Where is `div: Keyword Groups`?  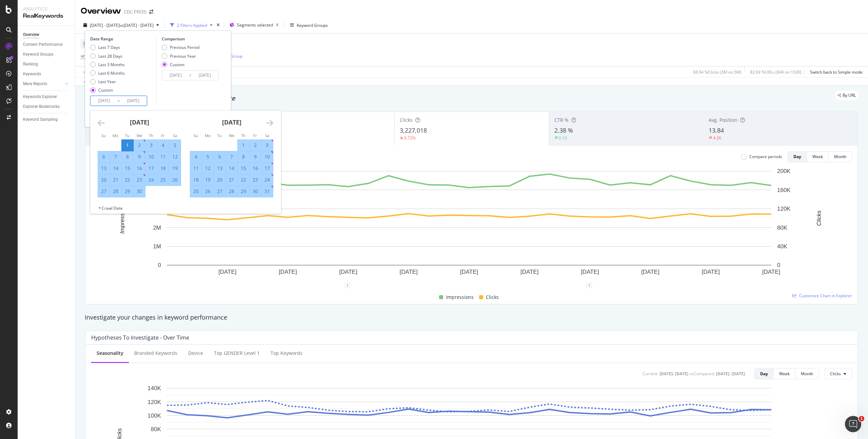 div: Keyword Groups is located at coordinates (312, 25).